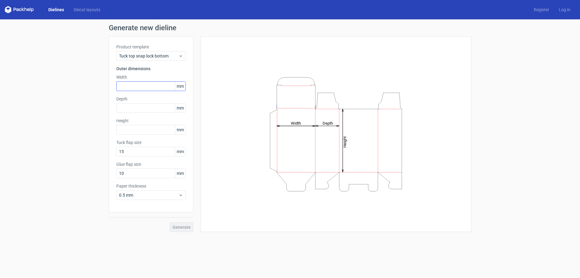 This screenshot has width=580, height=278. I want to click on h3: Outer dimensions, so click(151, 69).